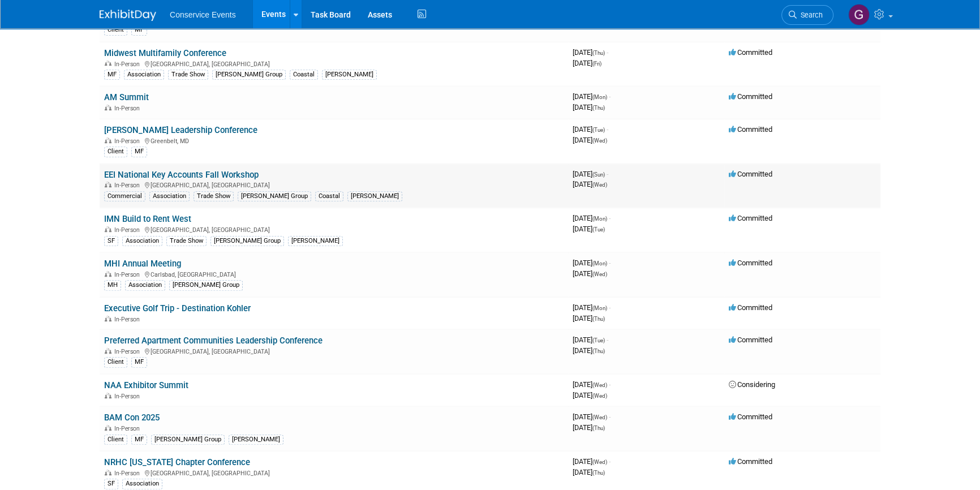 This screenshot has width=980, height=490. What do you see at coordinates (166, 53) in the screenshot?
I see `a: Midwest Multifamily Conference` at bounding box center [166, 53].